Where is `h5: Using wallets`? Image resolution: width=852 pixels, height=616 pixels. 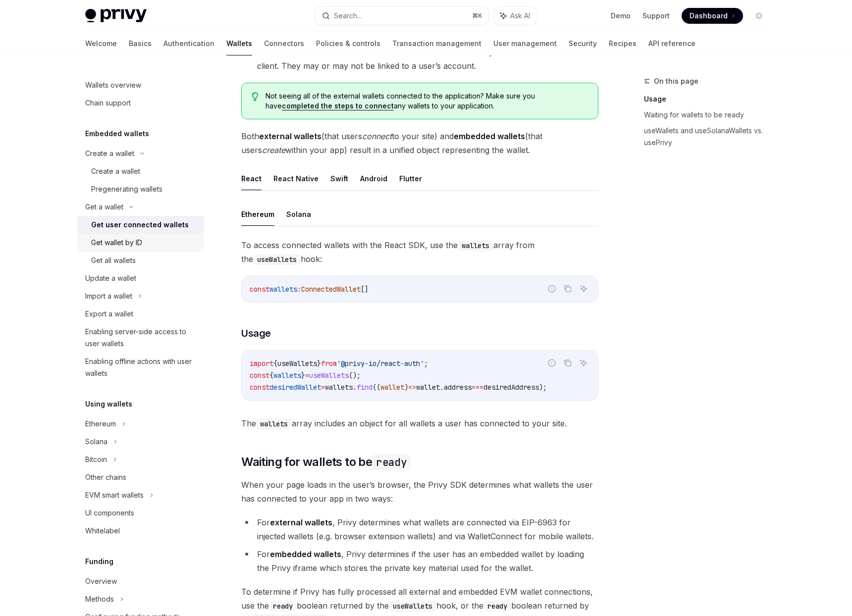 h5: Using wallets is located at coordinates (108, 404).